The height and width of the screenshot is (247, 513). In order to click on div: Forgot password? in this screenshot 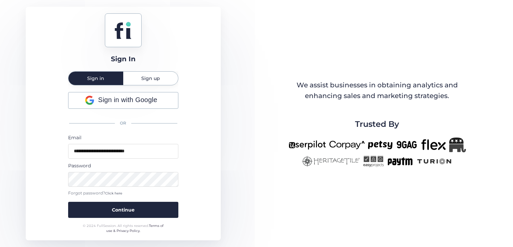, I will do `click(123, 193)`.